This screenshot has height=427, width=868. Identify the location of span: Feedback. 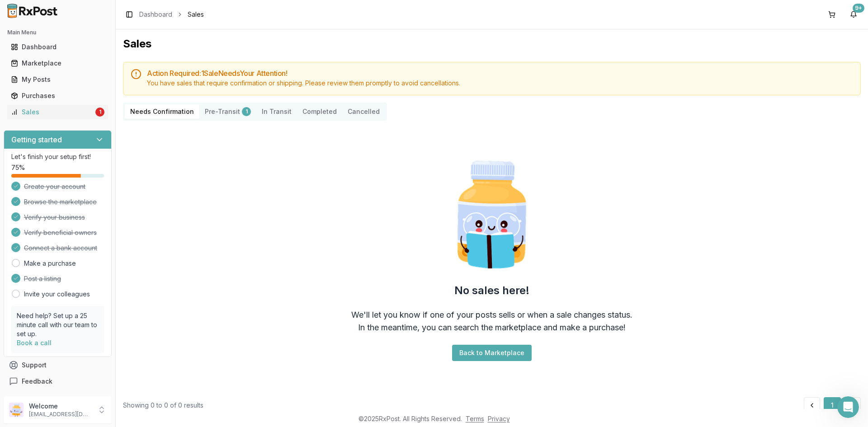
(37, 382).